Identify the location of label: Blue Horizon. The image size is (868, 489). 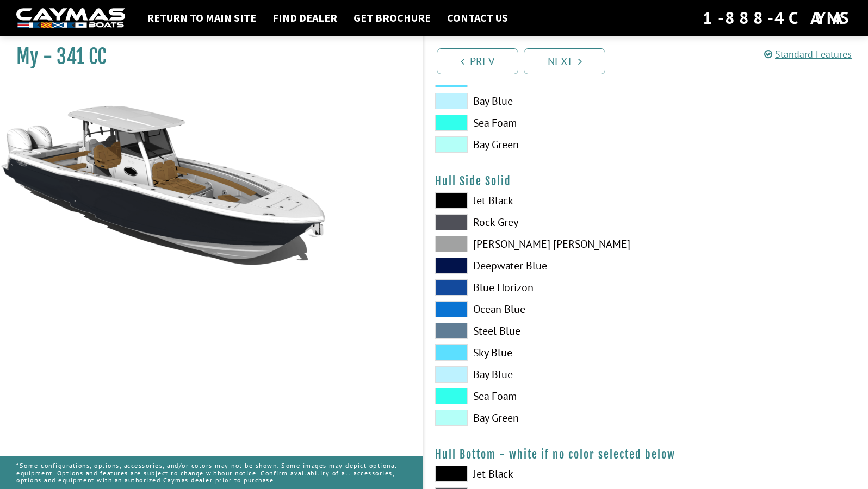
(536, 288).